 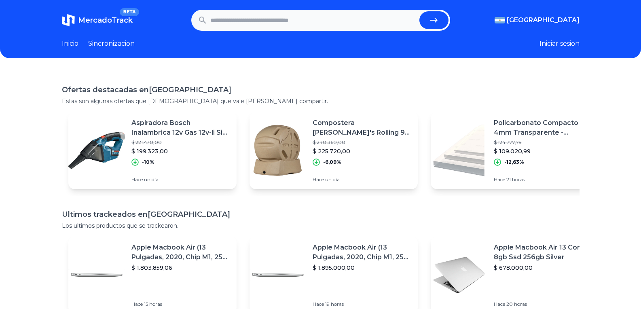 I want to click on p: -10%, so click(x=148, y=162).